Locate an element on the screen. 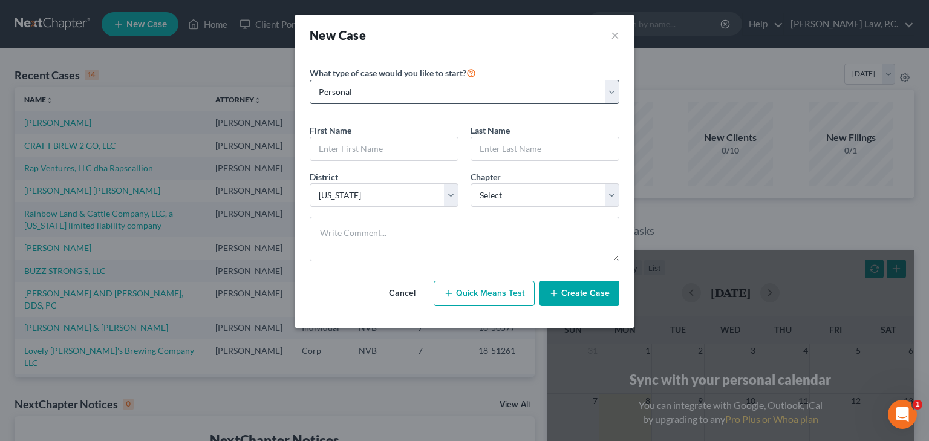  span: District is located at coordinates (324, 177).